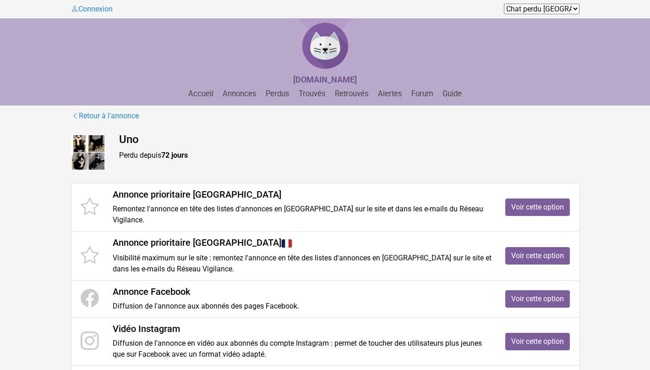 This screenshot has width=650, height=370. Describe the element at coordinates (92, 9) in the screenshot. I see `a: Connexion` at that location.